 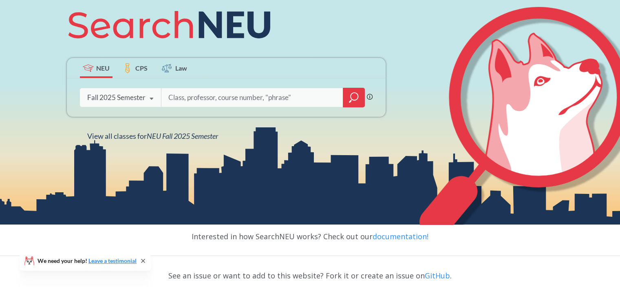 What do you see at coordinates (437, 275) in the screenshot?
I see `a: GitHub` at bounding box center [437, 275].